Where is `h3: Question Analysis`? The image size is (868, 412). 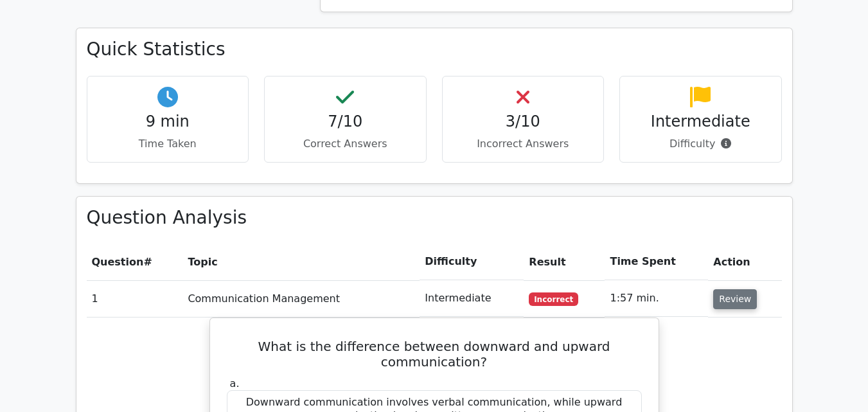
h3: Question Analysis is located at coordinates (434, 218).